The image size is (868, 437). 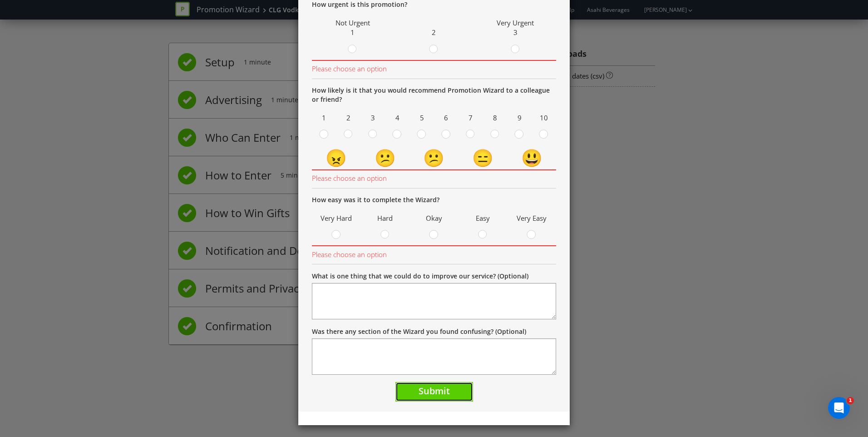 I want to click on span: Okay, so click(x=434, y=218).